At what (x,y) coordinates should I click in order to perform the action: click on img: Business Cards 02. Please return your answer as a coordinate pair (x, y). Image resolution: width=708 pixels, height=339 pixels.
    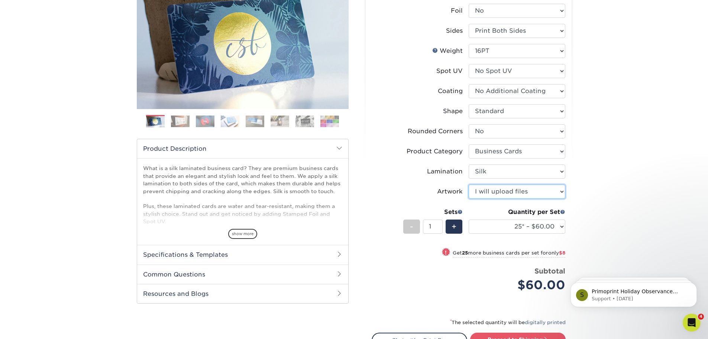
    Looking at the image, I should click on (180, 121).